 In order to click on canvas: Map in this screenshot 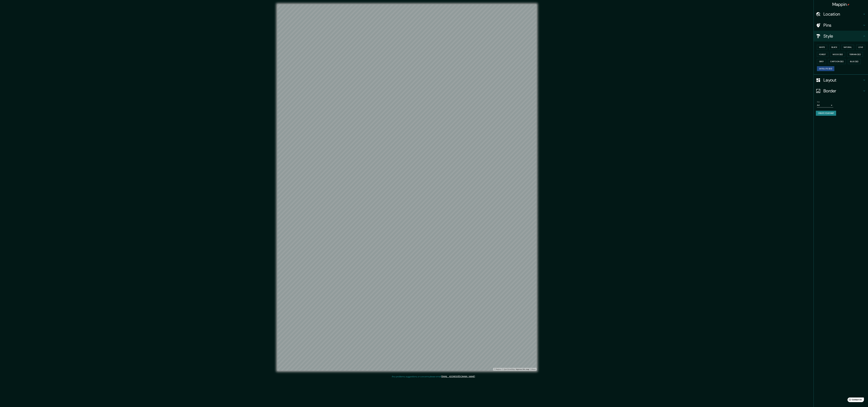, I will do `click(407, 187)`.